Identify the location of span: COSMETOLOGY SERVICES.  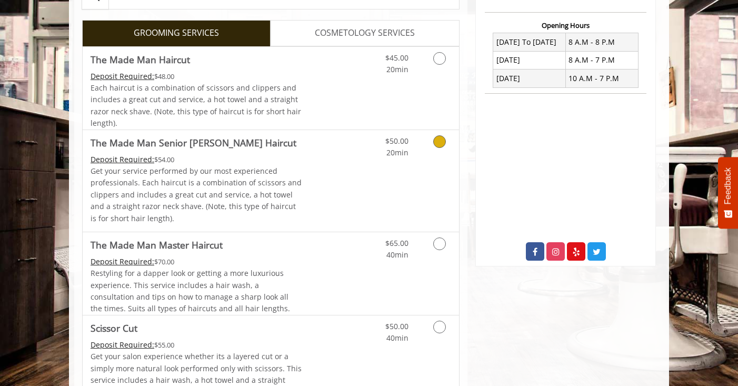
(365, 33).